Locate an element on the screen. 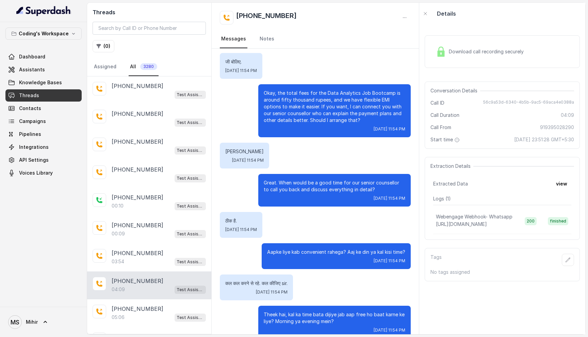 The height and width of the screenshot is (337, 588). h2: Threads is located at coordinates (149, 12).